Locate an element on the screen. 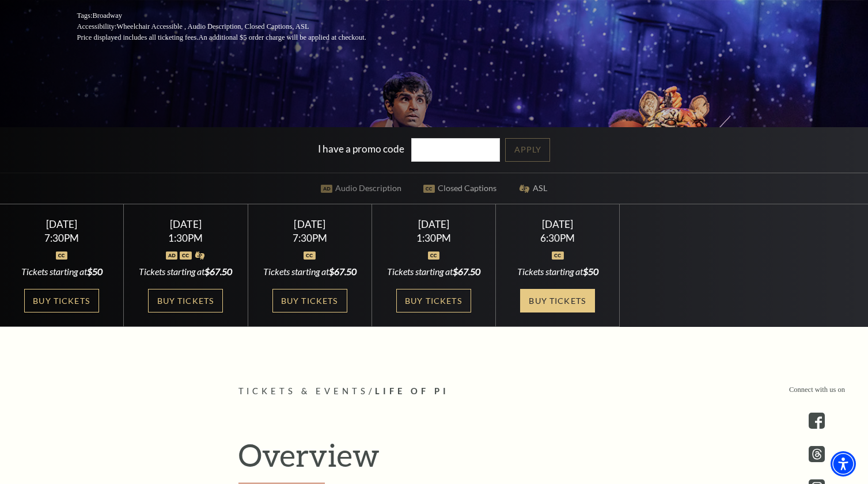 This screenshot has height=484, width=868. a: threads.com - open in a new tab is located at coordinates (817, 455).